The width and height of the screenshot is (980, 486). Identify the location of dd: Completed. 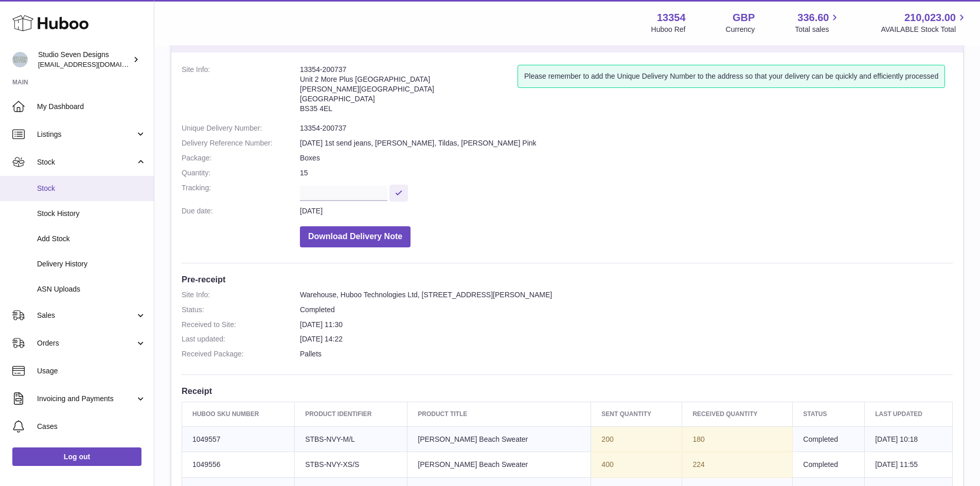
(626, 310).